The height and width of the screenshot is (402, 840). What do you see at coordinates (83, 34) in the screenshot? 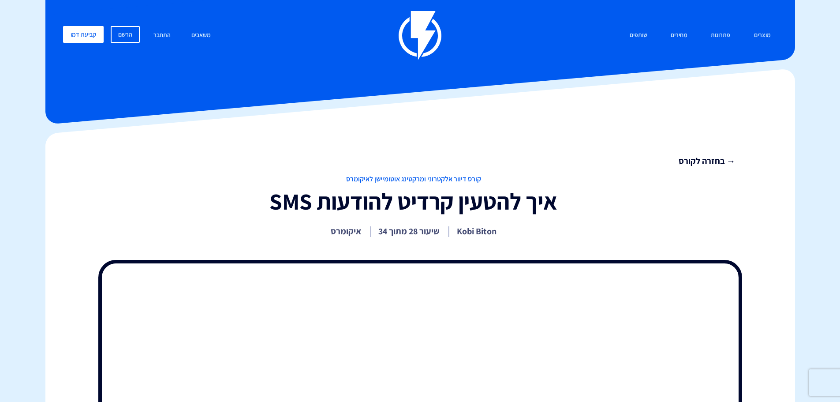
I see `a: קביעת דמו` at bounding box center [83, 34].